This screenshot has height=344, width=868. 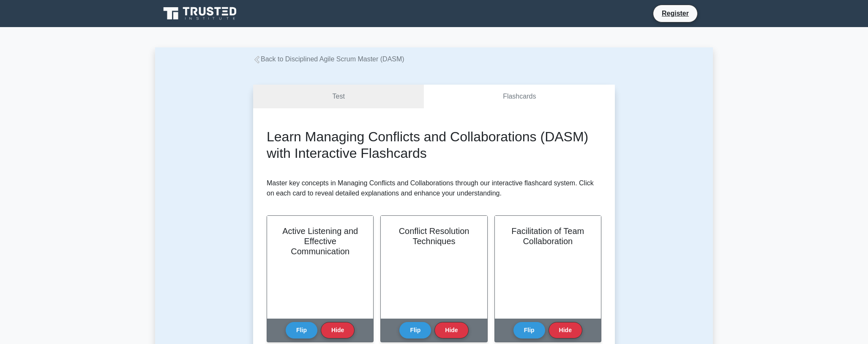 I want to click on h2: Learn Managing Conflicts and Collaborations (DASM) with Interactive Flashcards, so click(x=434, y=144).